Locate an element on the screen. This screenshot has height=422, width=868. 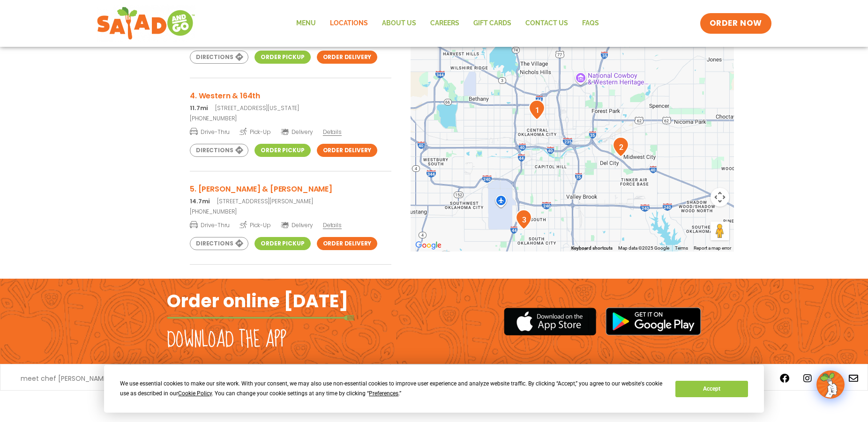
a: FAQs is located at coordinates (590, 24).